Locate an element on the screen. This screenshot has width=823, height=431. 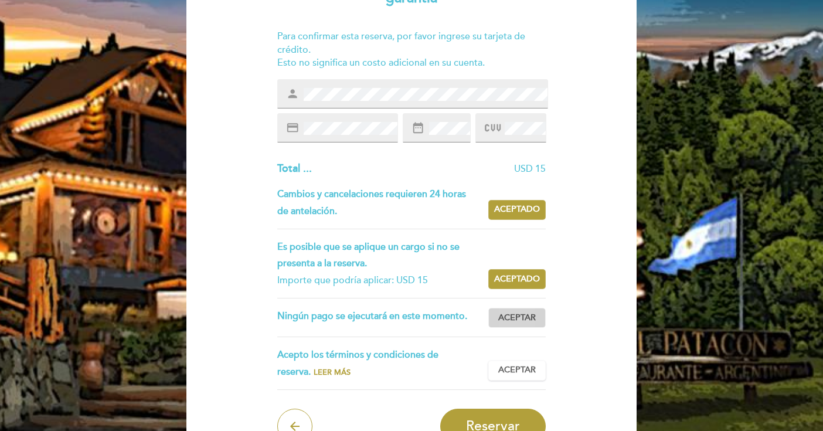
i: date_range is located at coordinates (418, 128).